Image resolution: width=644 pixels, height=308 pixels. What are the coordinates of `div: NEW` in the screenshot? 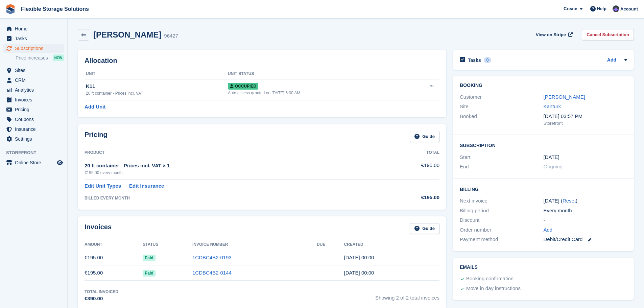 It's located at (58, 58).